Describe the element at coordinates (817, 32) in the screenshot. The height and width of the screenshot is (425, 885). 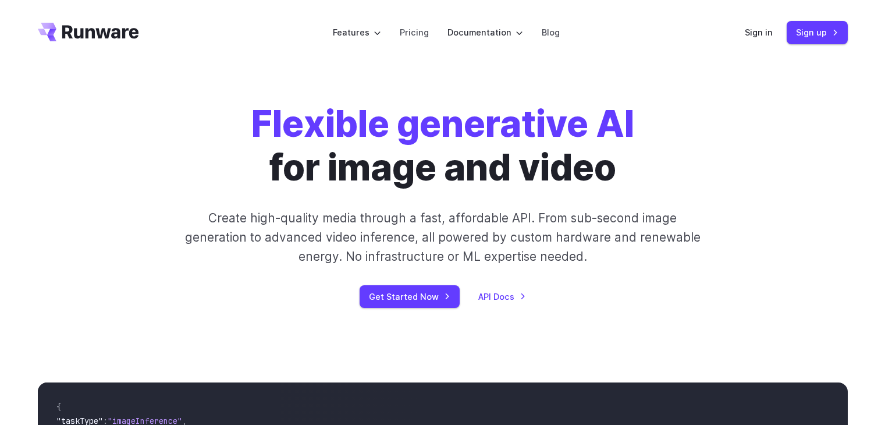
I see `a: Sign up` at that location.